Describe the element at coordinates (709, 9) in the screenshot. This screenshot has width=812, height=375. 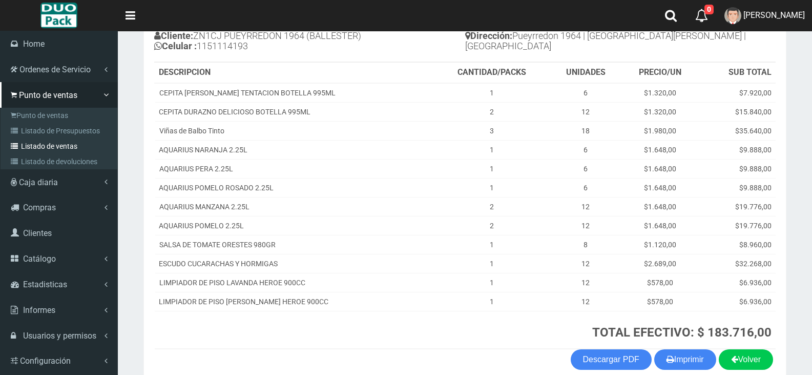
I see `span: 0` at that location.